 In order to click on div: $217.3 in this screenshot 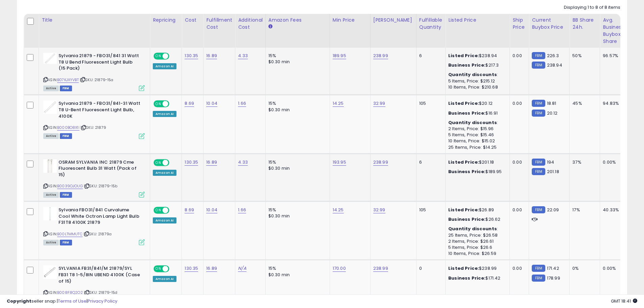, I will do `click(476, 66)`.